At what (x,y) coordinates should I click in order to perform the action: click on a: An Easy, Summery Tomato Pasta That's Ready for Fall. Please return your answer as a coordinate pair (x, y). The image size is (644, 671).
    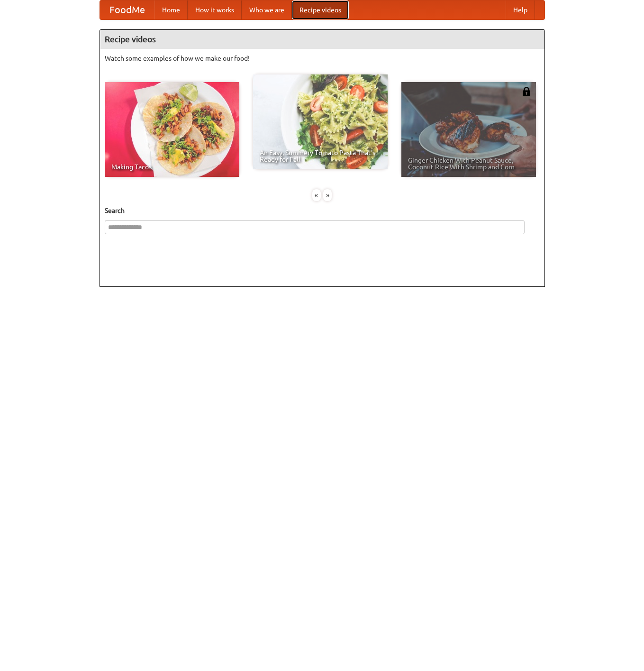
    Looking at the image, I should click on (321, 122).